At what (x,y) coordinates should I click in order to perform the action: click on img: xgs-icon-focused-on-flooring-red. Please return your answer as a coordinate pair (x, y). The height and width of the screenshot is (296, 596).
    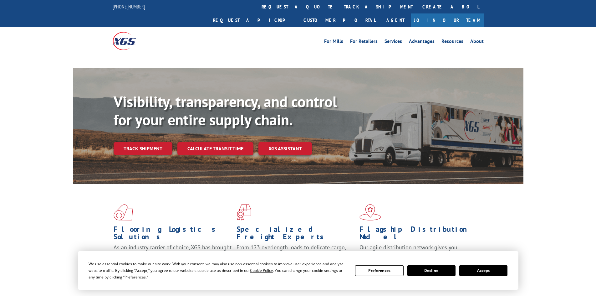
    Looking at the image, I should click on (244, 212).